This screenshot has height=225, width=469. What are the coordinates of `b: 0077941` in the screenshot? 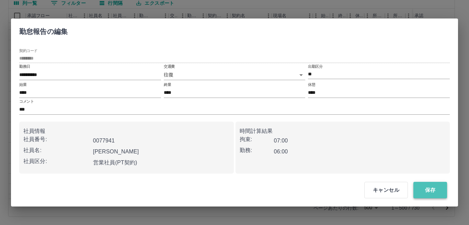 It's located at (104, 141).